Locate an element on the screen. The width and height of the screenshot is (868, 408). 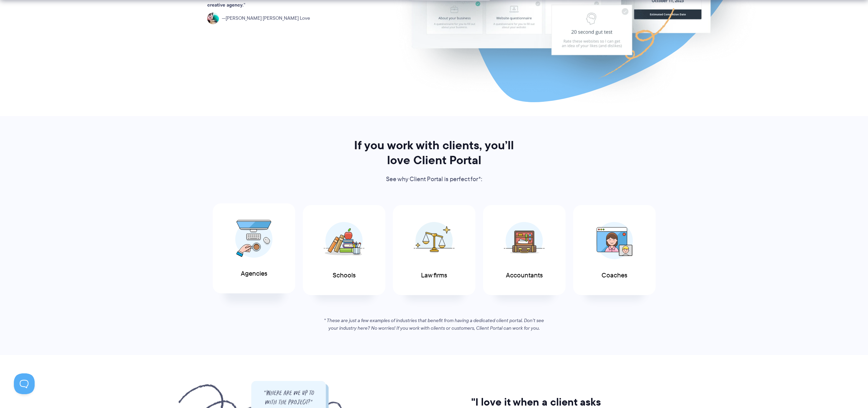
span: Coaches is located at coordinates (614, 275).